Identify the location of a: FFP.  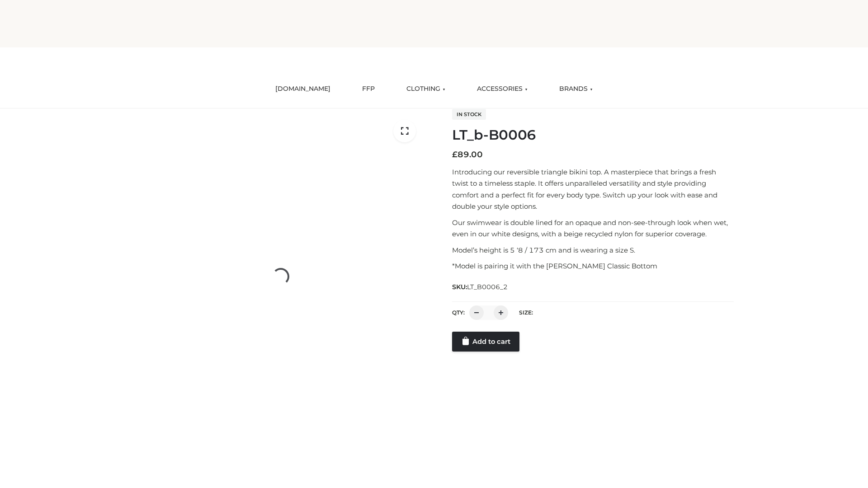
(368, 89).